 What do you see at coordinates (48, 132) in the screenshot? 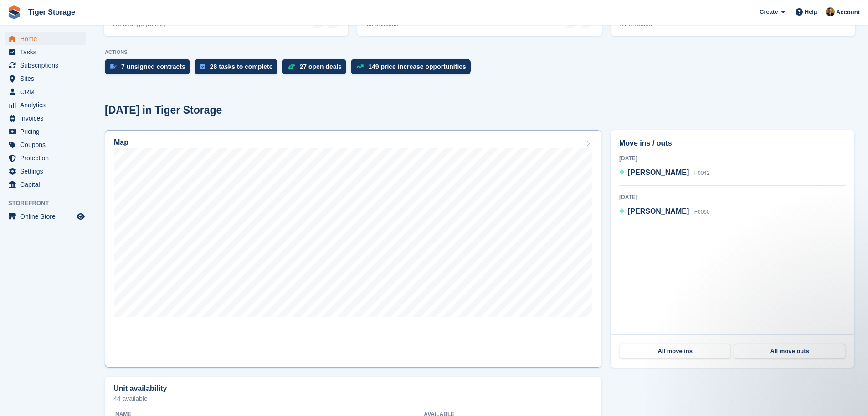
I see `span: Pricing` at bounding box center [48, 132].